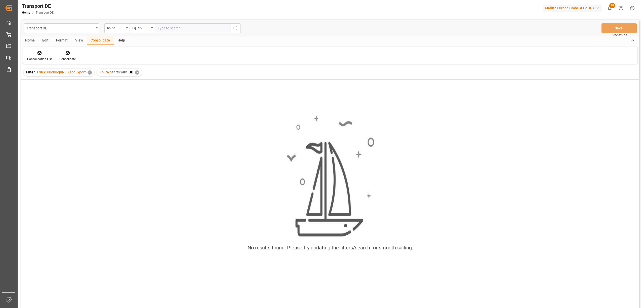  What do you see at coordinates (30, 41) in the screenshot?
I see `div: Home` at bounding box center [30, 41].